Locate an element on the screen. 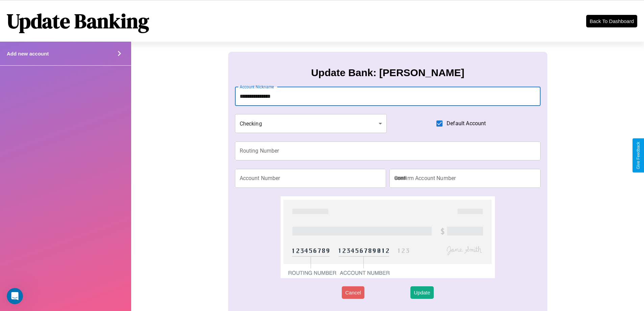 The width and height of the screenshot is (644, 311). span: Default Account is located at coordinates (467, 124).